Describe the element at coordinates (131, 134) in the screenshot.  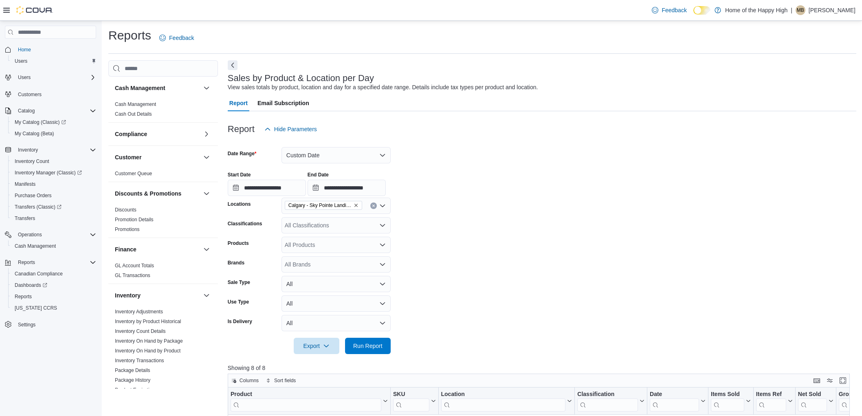
I see `h3: Compliance` at that location.